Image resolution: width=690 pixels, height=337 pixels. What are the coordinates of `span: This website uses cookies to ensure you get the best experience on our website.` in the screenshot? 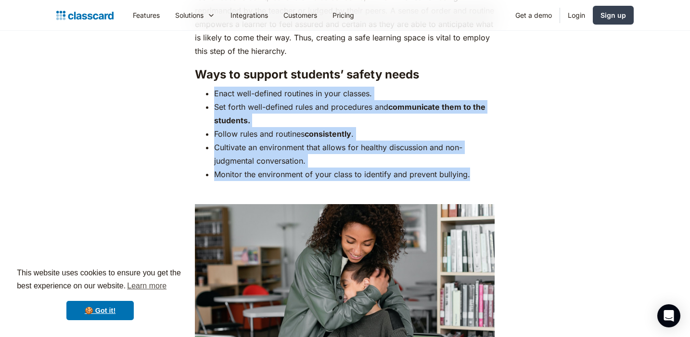 It's located at (100, 280).